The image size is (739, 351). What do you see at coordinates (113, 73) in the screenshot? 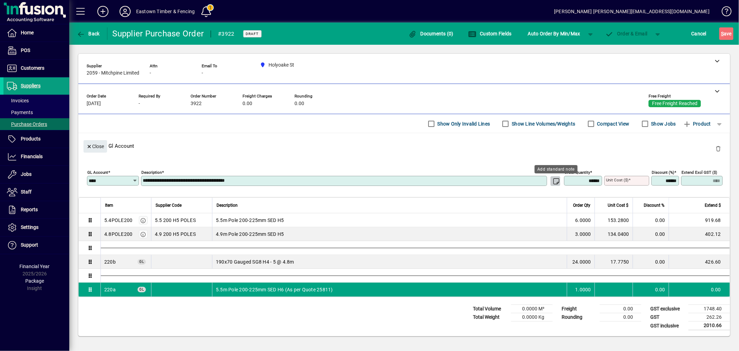
I see `span: 2059 - Mitchpine Limited` at bounding box center [113, 73].